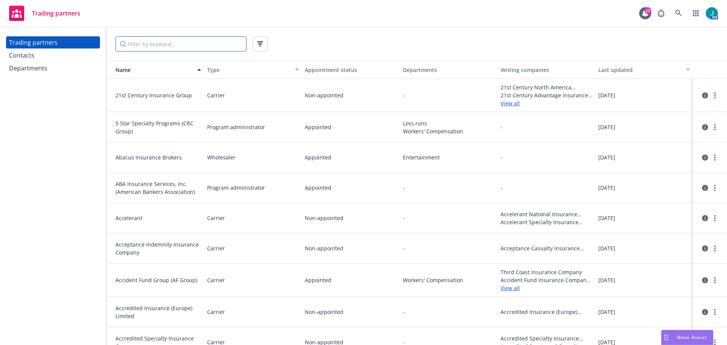 The width and height of the screenshot is (727, 345). I want to click on span: Acceptance Indemnity Insurance Company, so click(158, 249).